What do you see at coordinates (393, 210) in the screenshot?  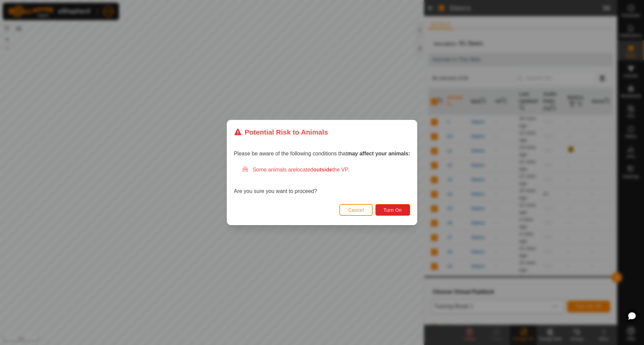 I see `span: Turn On` at bounding box center [393, 210].